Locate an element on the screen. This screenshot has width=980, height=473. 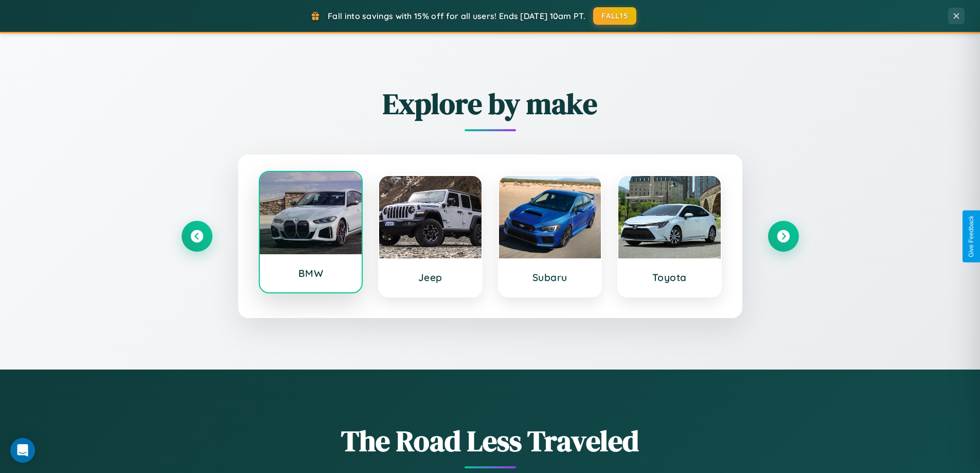
h3: Jeep is located at coordinates (430, 277).